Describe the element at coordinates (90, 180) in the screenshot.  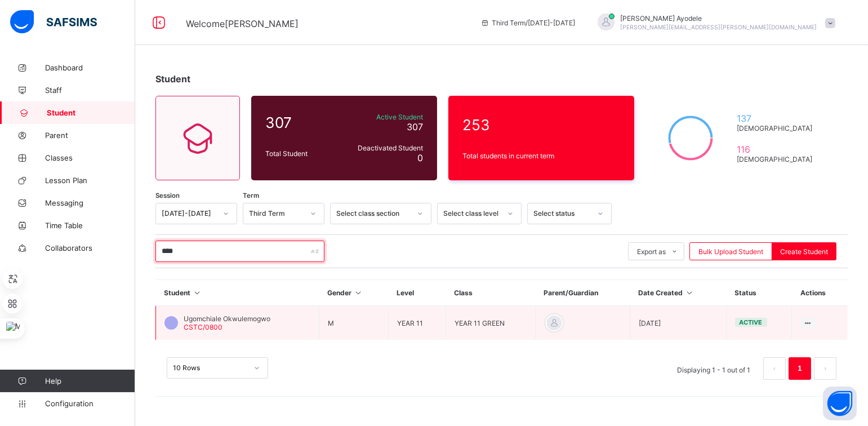
I see `span: Lesson Plan` at that location.